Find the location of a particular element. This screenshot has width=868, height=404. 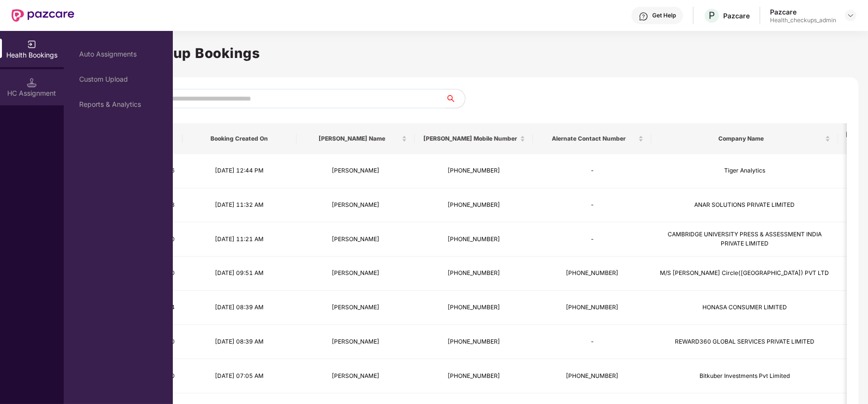

th: Booker Name is located at coordinates (355, 139).